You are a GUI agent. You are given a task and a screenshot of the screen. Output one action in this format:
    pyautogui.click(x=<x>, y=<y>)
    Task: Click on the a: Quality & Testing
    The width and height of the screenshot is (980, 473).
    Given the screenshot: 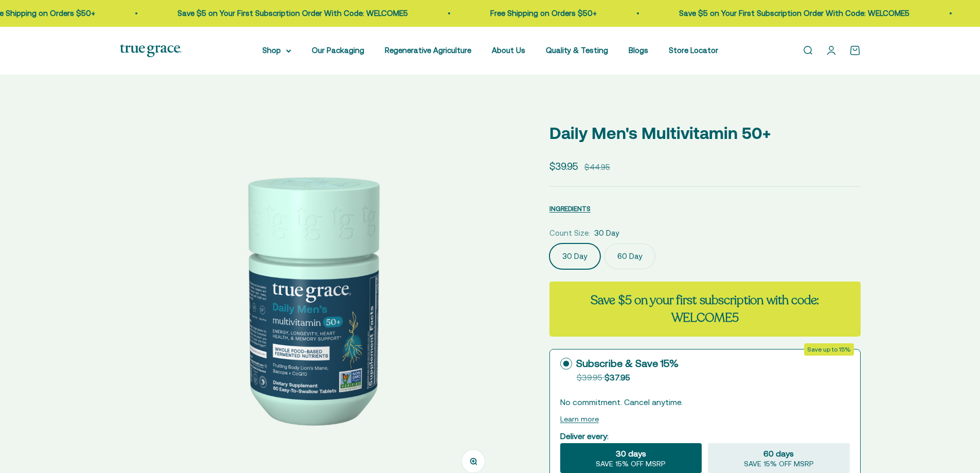 What is the action you would take?
    pyautogui.click(x=577, y=50)
    